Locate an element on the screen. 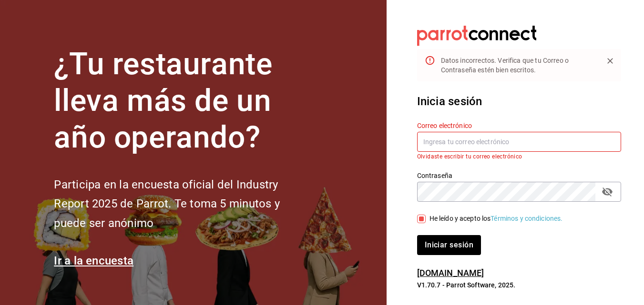  div: He leído y acepto los is located at coordinates (496, 218).